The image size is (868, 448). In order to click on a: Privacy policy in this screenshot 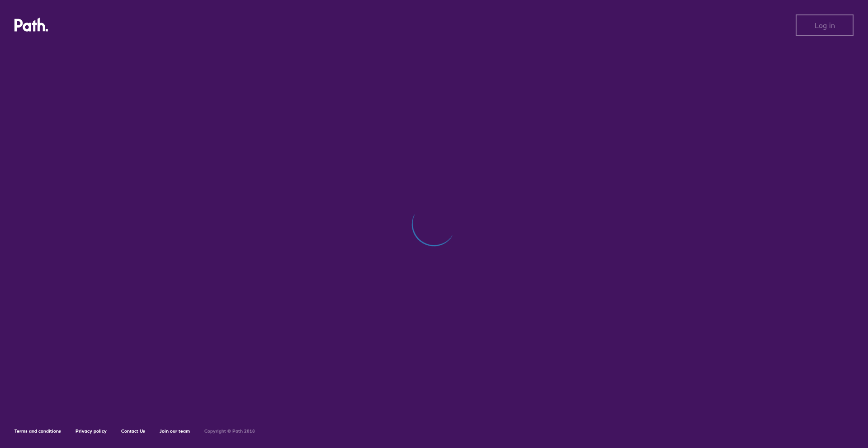, I will do `click(91, 431)`.